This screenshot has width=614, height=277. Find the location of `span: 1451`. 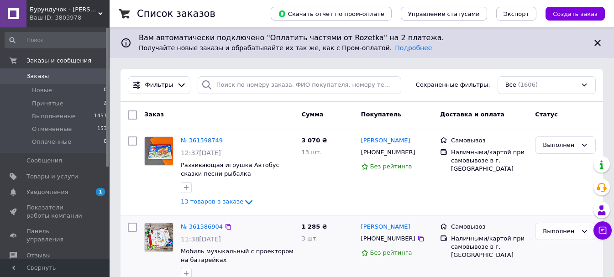

span: 1451 is located at coordinates (100, 116).